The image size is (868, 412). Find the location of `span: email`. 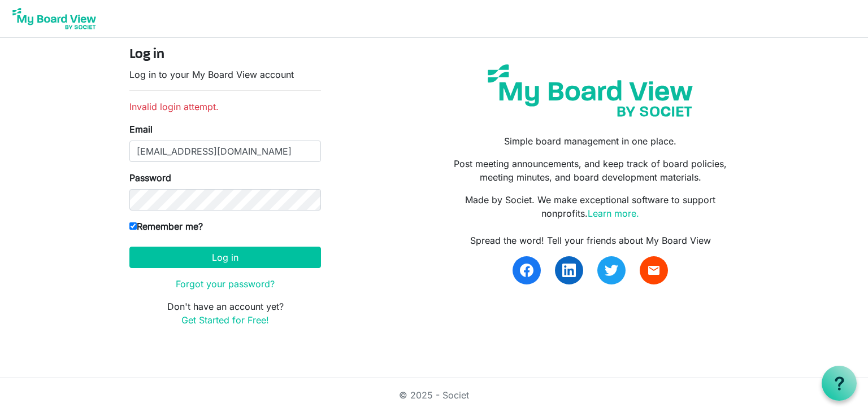

span: email is located at coordinates (654, 270).